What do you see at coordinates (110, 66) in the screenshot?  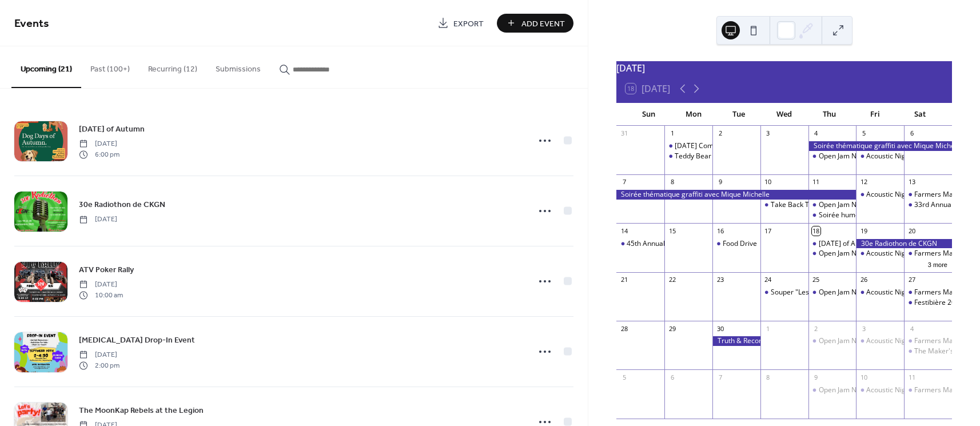 I see `button: Past (100+)` at bounding box center [110, 66].